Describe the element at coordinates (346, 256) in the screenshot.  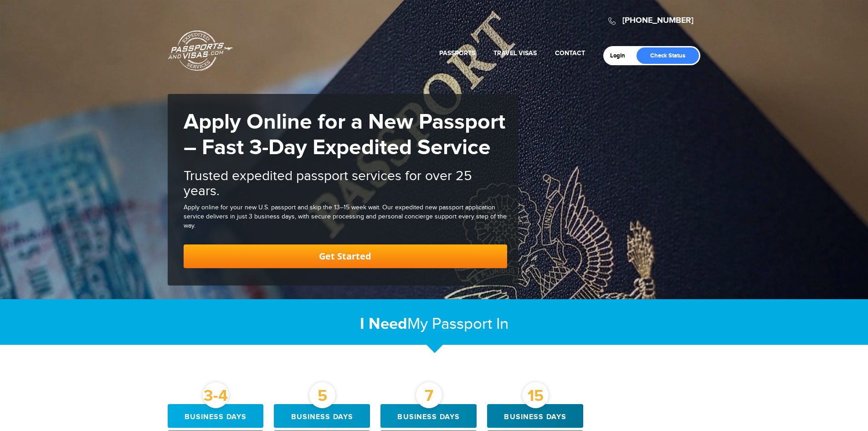
I see `a: Get Started` at that location.